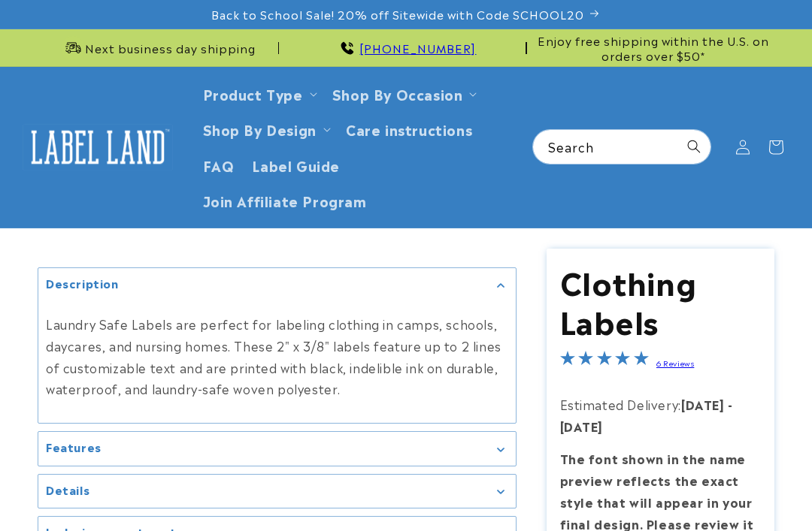 The image size is (812, 531). Describe the element at coordinates (219, 164) in the screenshot. I see `span: FAQ` at that location.